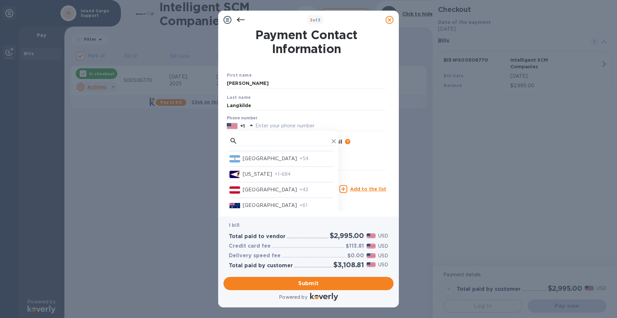 The width and height of the screenshot is (617, 318). I want to click on img: Logo, so click(324, 297).